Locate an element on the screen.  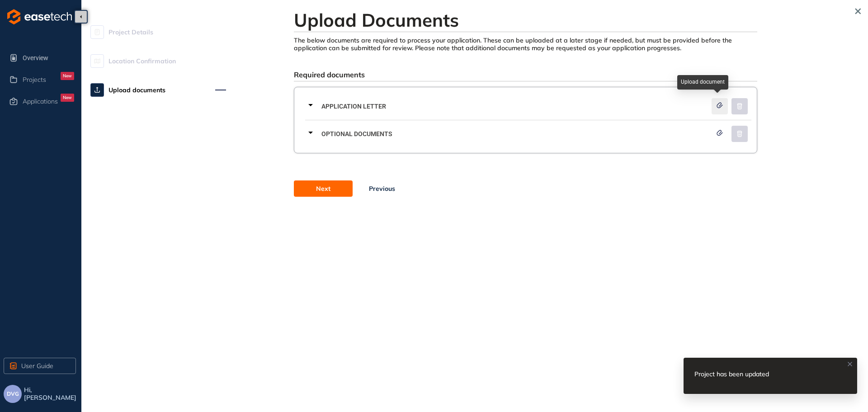
span: Applications is located at coordinates (40, 101).